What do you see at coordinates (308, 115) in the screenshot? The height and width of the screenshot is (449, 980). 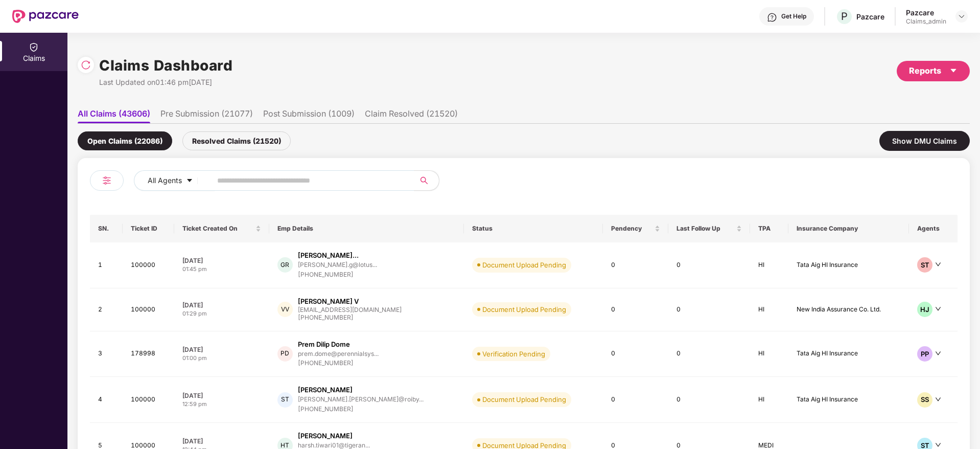 I see `li: Post Submission (1009)` at bounding box center [308, 115].